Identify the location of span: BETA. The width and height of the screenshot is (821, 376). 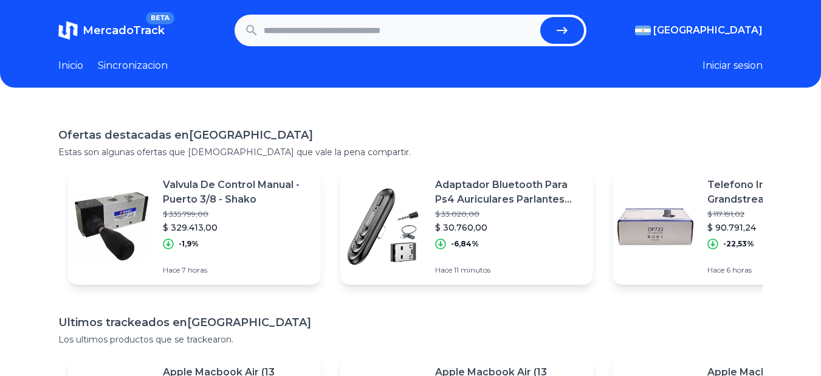
(160, 18).